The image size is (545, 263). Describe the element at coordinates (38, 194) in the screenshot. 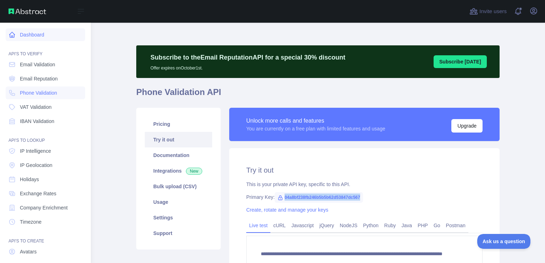

I see `span: Exchange Rates` at that location.